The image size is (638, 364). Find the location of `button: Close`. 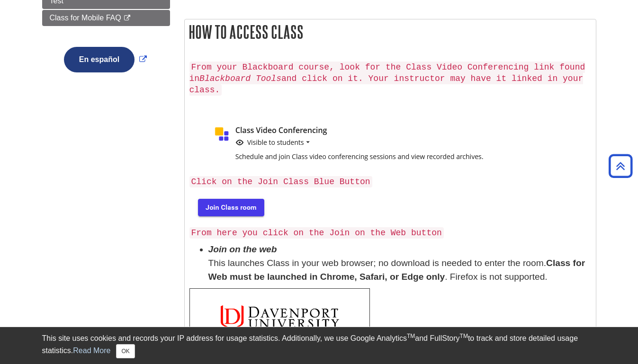

button: Close is located at coordinates (125, 351).